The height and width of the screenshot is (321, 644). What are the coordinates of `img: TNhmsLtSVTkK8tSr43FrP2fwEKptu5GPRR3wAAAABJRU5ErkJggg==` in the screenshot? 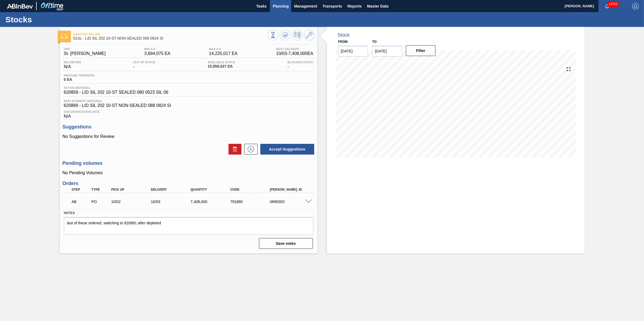 It's located at (20, 6).